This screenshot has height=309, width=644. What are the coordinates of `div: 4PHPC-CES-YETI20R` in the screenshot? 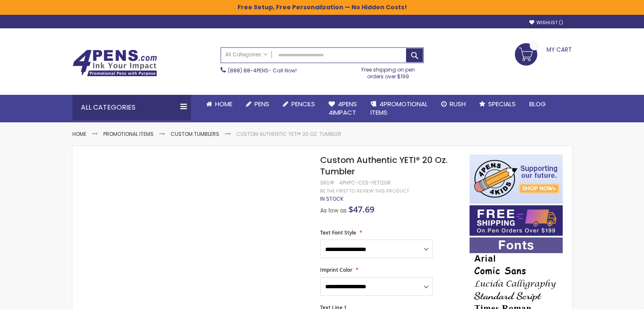 It's located at (365, 183).